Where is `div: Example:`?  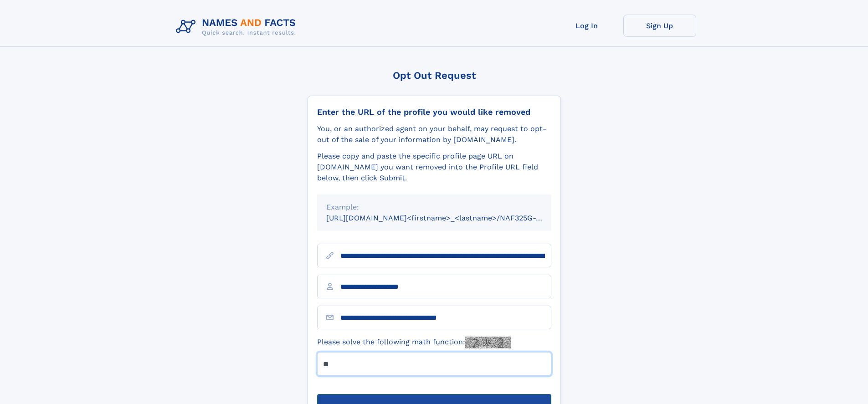
div: Example: is located at coordinates (434, 207).